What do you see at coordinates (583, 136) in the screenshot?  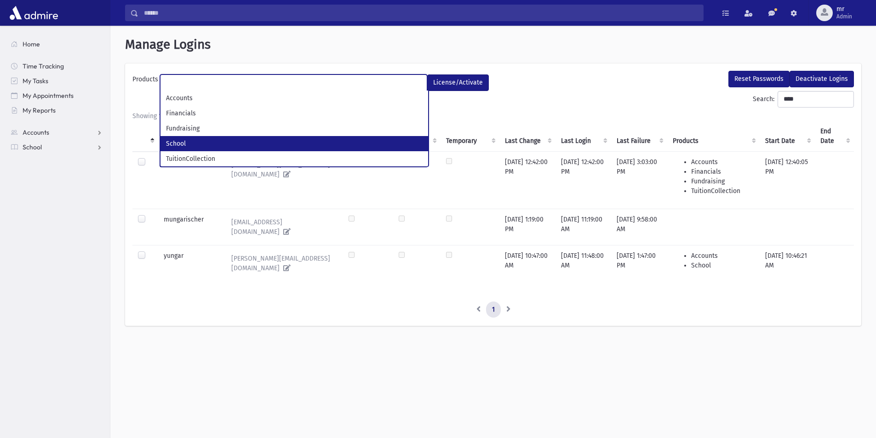 I see `th: Last Login : activate to sort column ascending` at bounding box center [583, 136].